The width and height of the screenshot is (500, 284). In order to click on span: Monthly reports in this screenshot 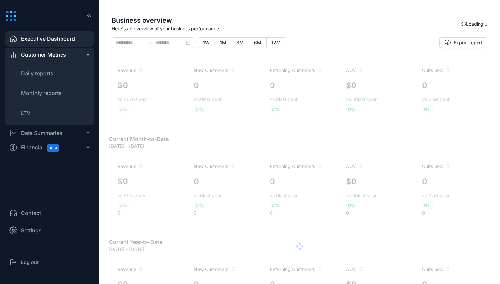, I will do `click(41, 93)`.